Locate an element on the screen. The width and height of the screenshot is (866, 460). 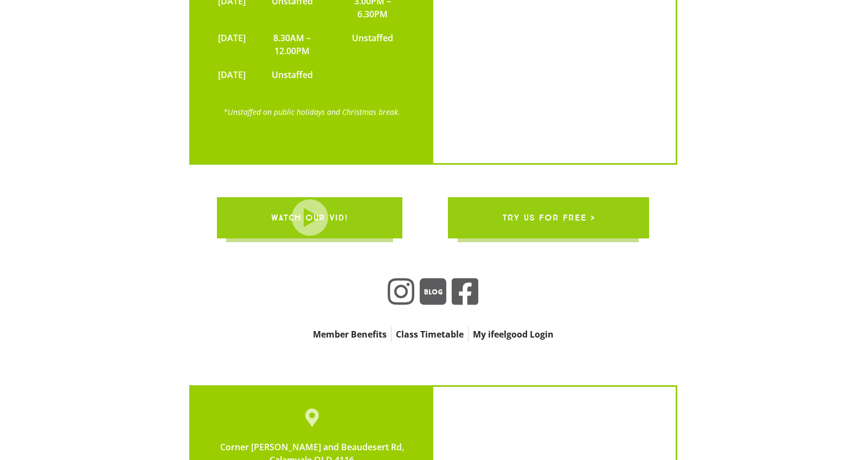
a: WATCH OUR VID! is located at coordinates (310, 218).